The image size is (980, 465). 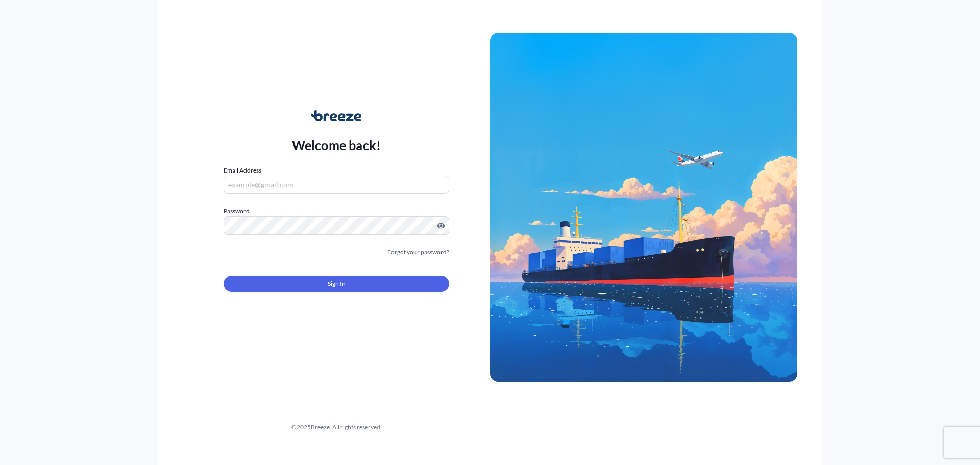 What do you see at coordinates (336, 284) in the screenshot?
I see `span: Sign In` at bounding box center [336, 284].